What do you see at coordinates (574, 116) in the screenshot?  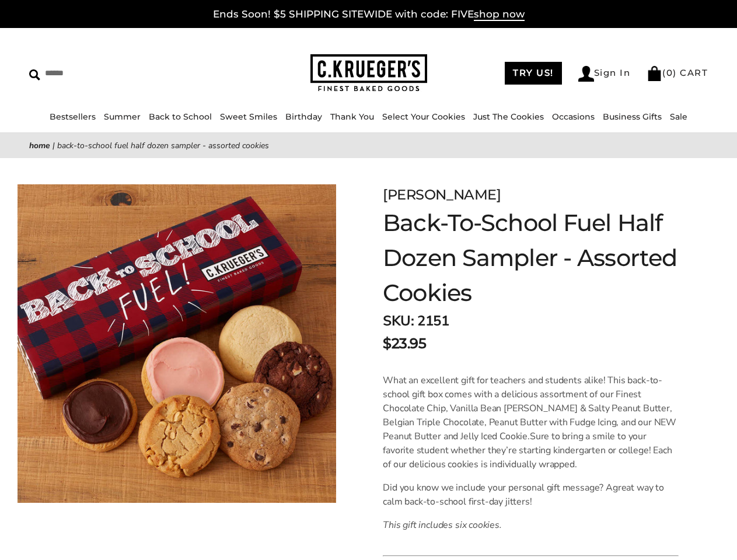 I see `a: Occasions` at bounding box center [574, 116].